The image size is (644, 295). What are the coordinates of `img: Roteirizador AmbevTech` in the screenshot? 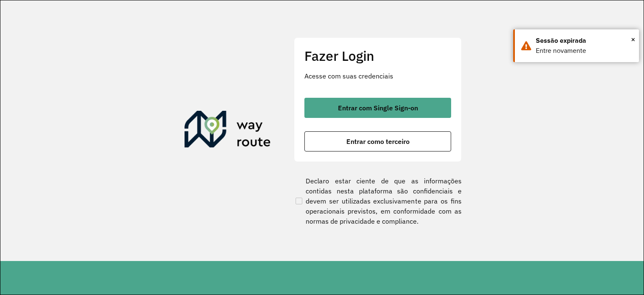 It's located at (228, 131).